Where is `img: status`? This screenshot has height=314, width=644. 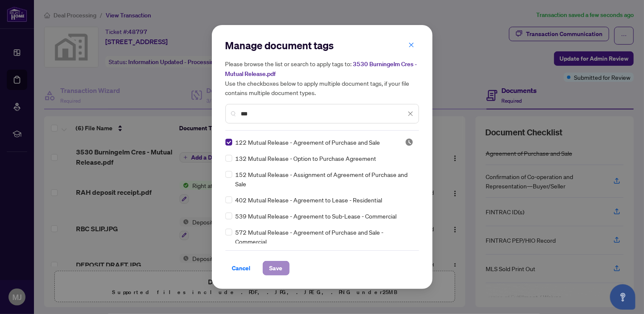
img: status is located at coordinates (410, 142).